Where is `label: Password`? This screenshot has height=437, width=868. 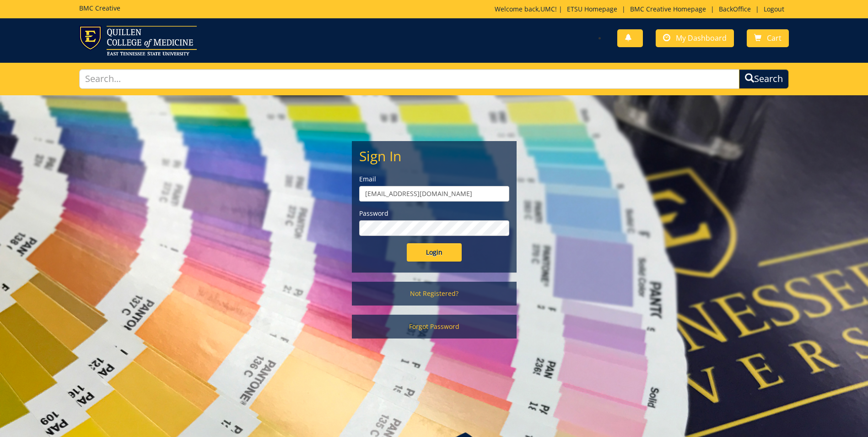 label: Password is located at coordinates (434, 214).